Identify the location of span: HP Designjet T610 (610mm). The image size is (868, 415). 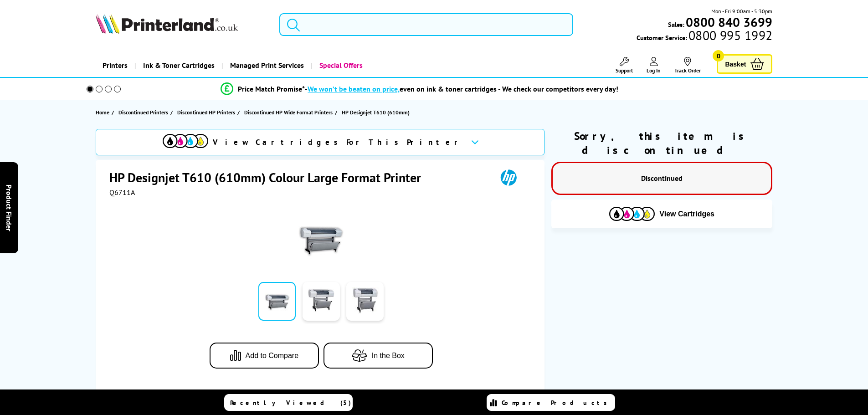
(376, 112).